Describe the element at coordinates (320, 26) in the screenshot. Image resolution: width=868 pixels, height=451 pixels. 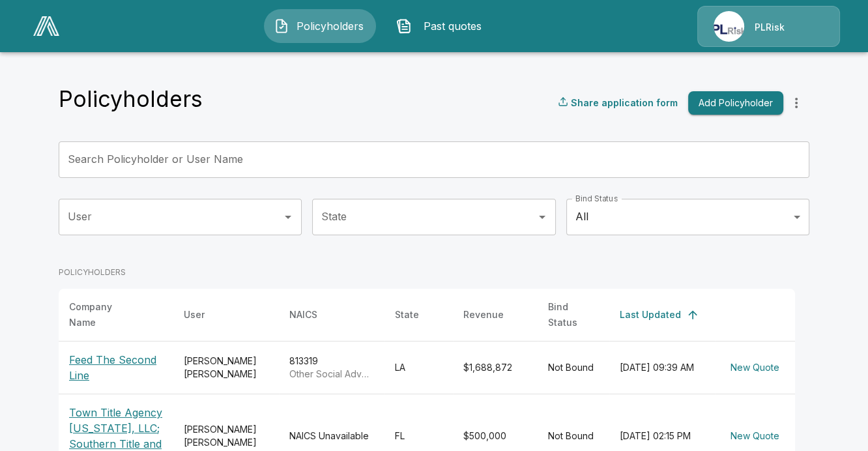
I see `a: Policyholders IconPolicyholders` at that location.